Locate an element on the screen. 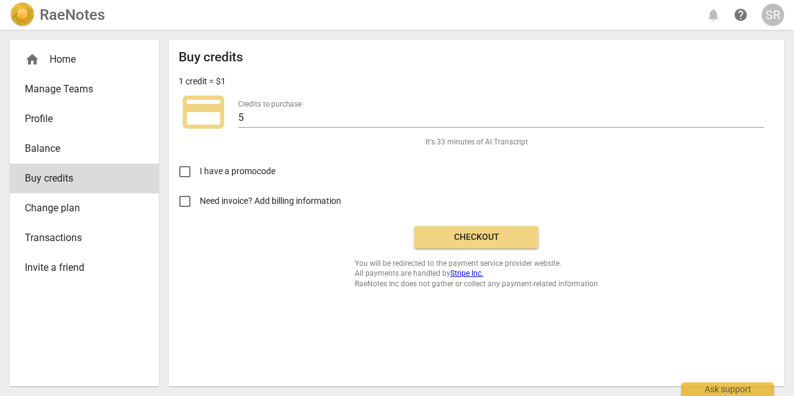 Image resolution: width=794 pixels, height=396 pixels. a: Manage Teams is located at coordinates (84, 89).